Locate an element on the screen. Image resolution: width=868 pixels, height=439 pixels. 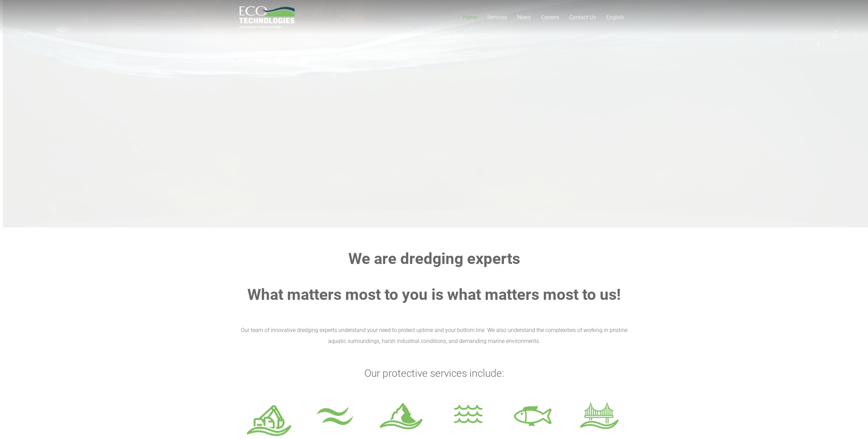
strong: What matters most to you is what matters most to us! is located at coordinates (434, 294).